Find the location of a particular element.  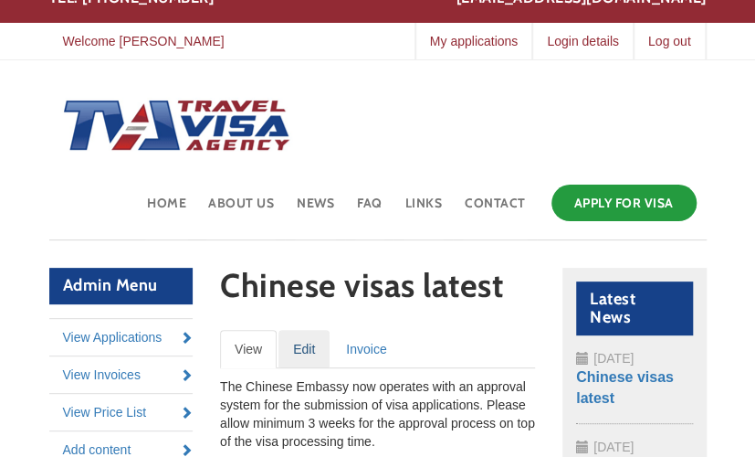

img: Home is located at coordinates (171, 127).